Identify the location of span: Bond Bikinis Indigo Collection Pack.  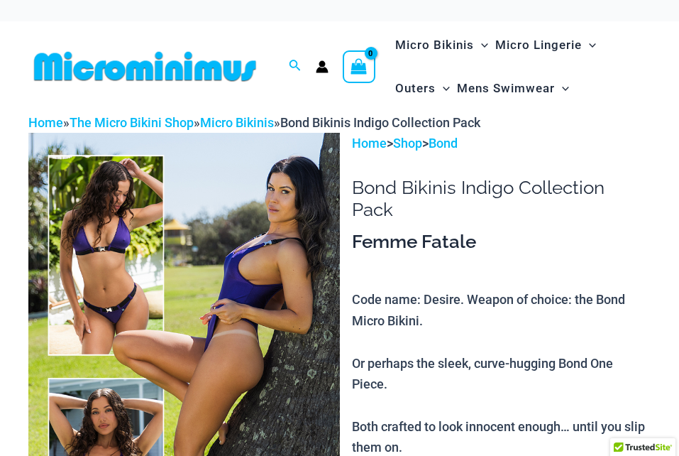
(380, 122).